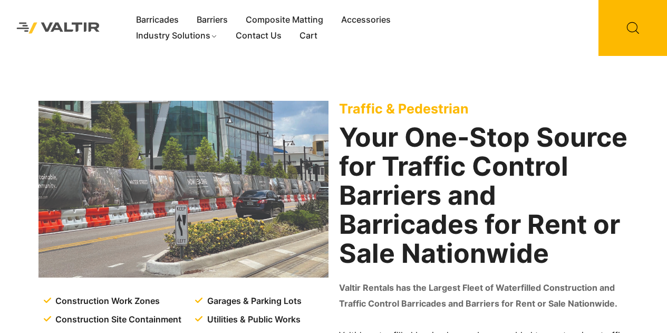 This screenshot has width=667, height=333. What do you see at coordinates (308, 36) in the screenshot?
I see `a: Cart` at bounding box center [308, 36].